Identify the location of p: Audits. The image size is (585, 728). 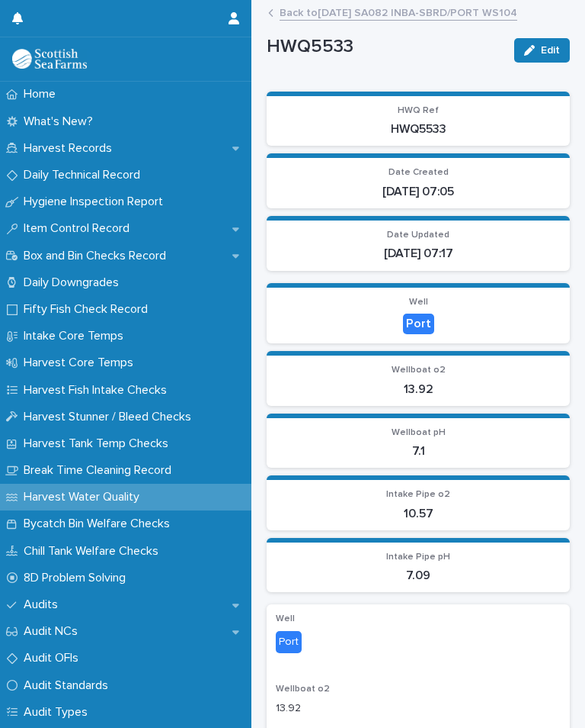
(43, 604).